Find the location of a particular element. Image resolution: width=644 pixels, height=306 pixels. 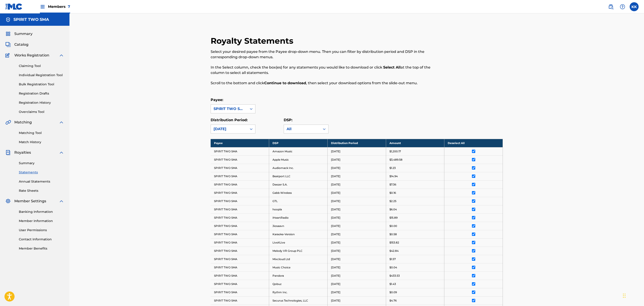

span: 7 is located at coordinates (69, 7).